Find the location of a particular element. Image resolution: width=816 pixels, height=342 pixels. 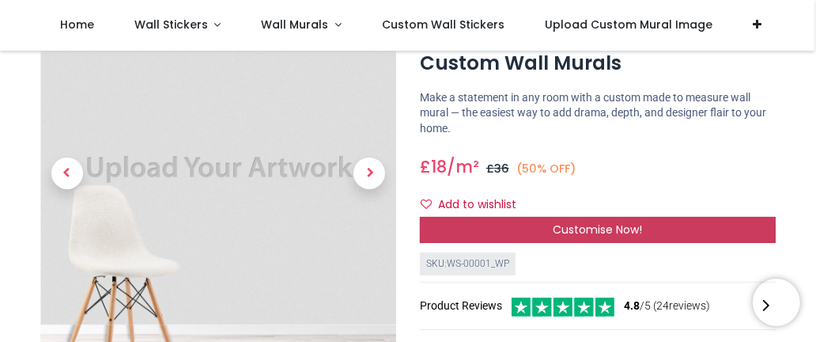

div: SKU: WS-00001_WP is located at coordinates (467, 263).